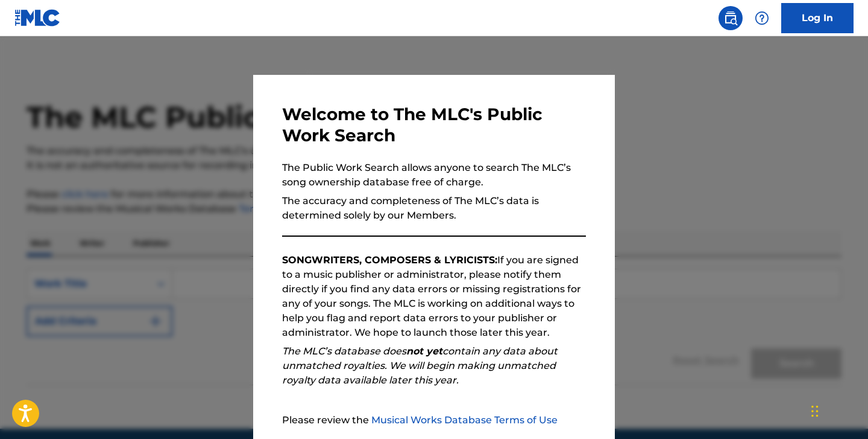  I want to click on img: search, so click(730, 18).